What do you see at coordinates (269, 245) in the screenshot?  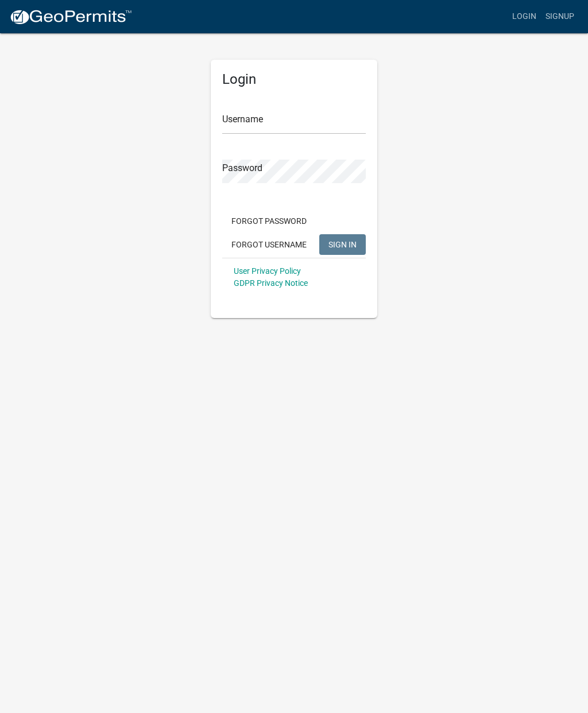 I see `button: Forgot Username` at bounding box center [269, 245].